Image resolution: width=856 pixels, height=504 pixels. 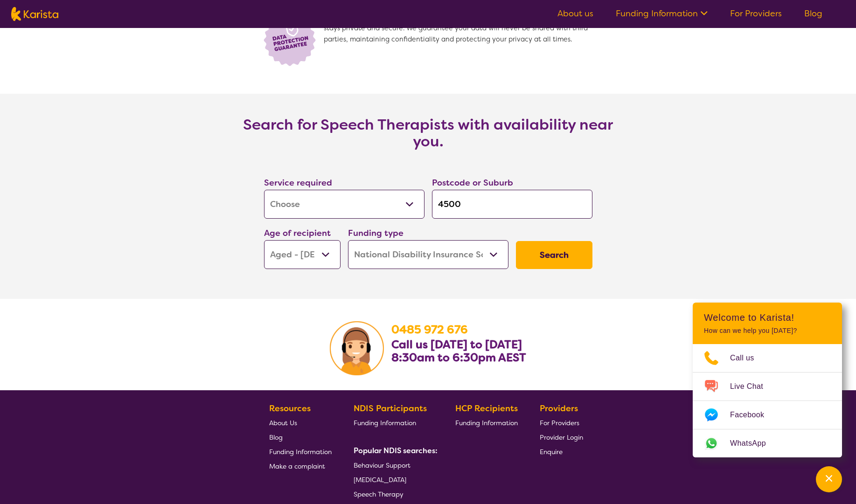 I want to click on h2: Welcome to Karista!, so click(x=767, y=318).